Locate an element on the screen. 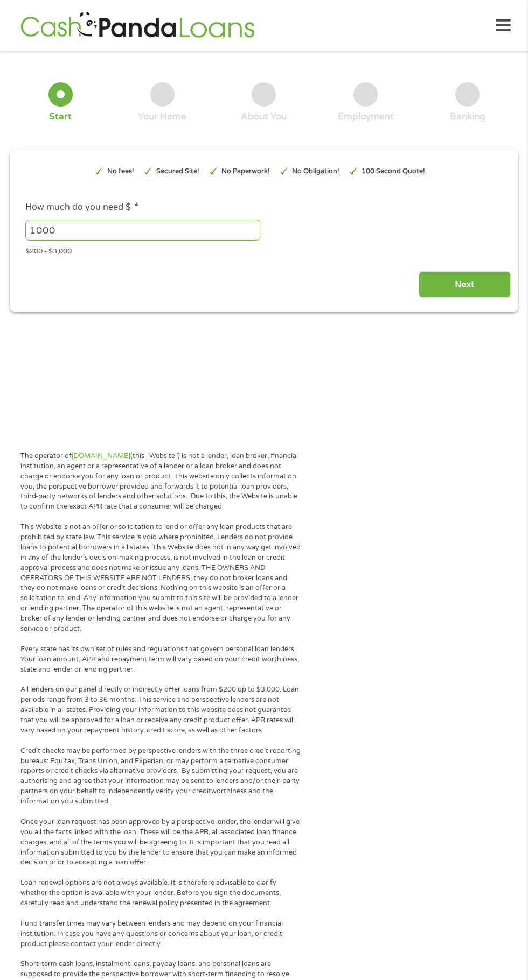  div: Start is located at coordinates (61, 117).